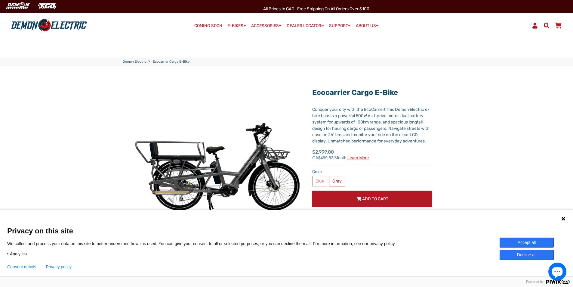 The height and width of the screenshot is (287, 573). I want to click on label: Blue, so click(320, 181).